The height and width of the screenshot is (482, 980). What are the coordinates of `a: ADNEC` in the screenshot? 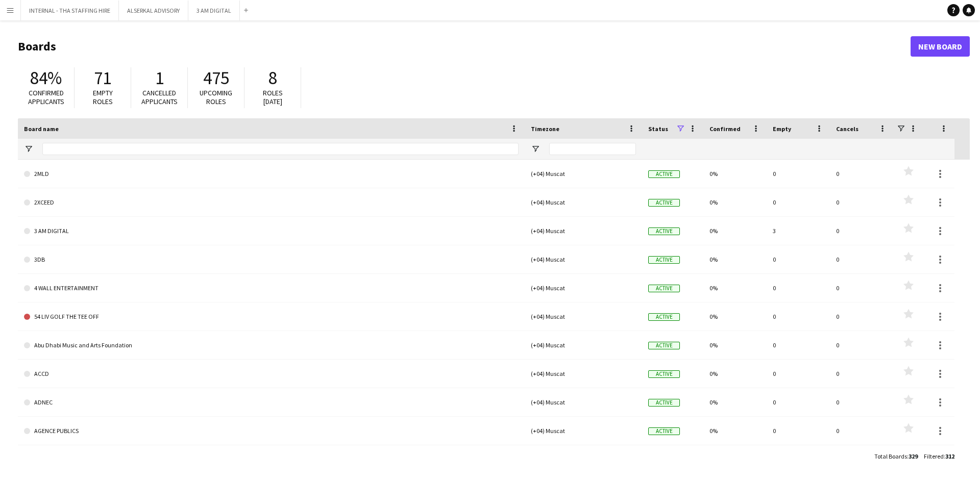 It's located at (272, 402).